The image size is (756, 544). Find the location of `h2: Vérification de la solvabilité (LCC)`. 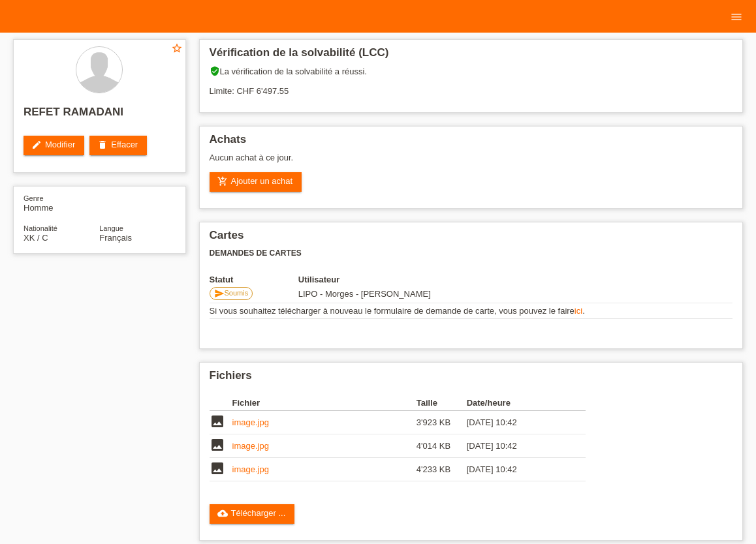

h2: Vérification de la solvabilité (LCC) is located at coordinates (471, 56).